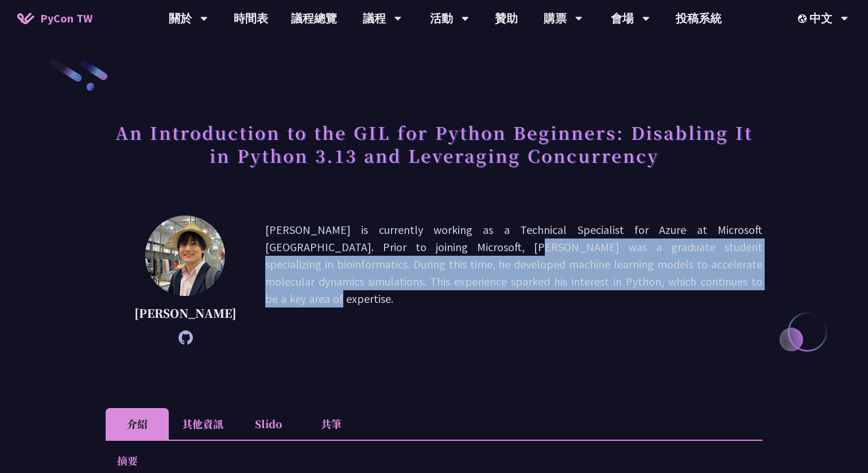 The image size is (868, 473). I want to click on span: PyCon TW, so click(66, 19).